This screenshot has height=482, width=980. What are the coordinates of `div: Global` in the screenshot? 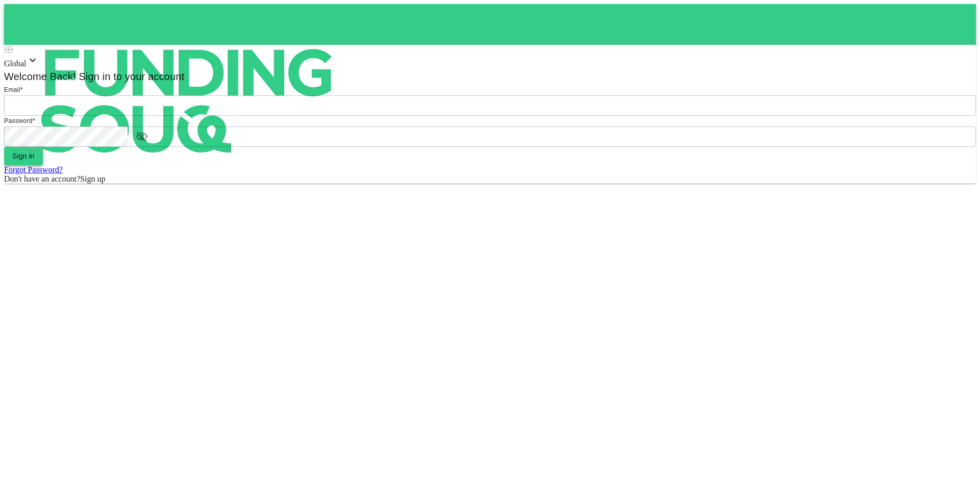 It's located at (490, 61).